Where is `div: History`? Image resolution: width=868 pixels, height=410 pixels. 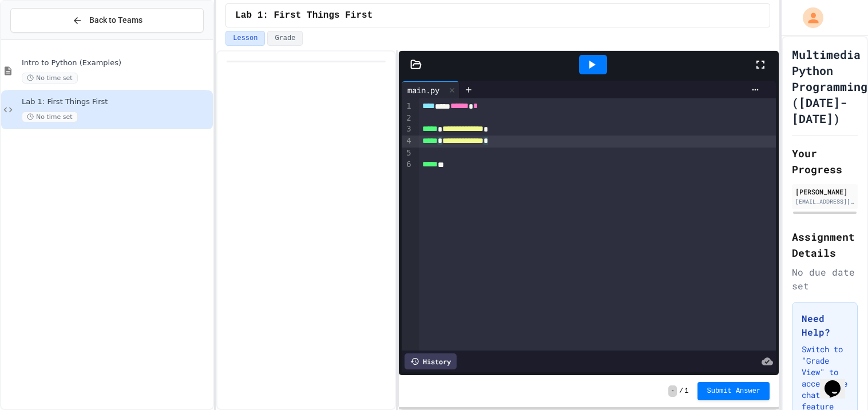
div: History is located at coordinates (431, 361).